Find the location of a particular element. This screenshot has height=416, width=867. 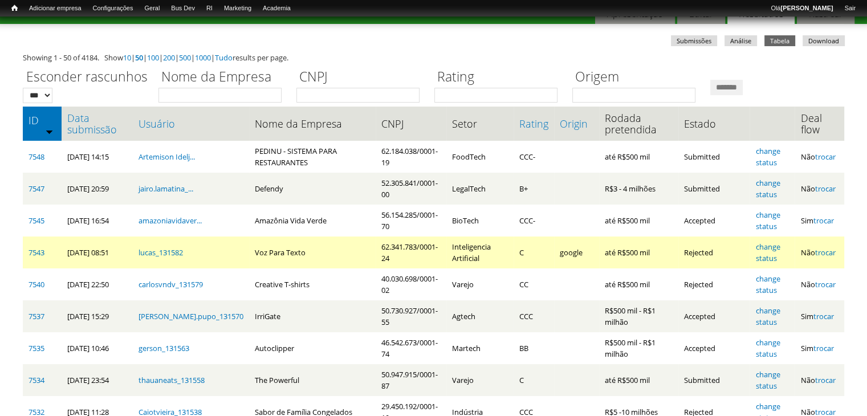

a: 50 is located at coordinates (139, 58).